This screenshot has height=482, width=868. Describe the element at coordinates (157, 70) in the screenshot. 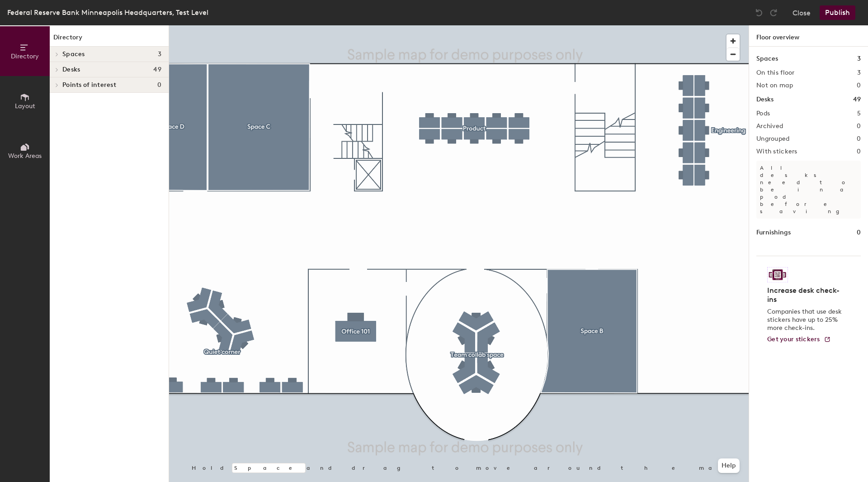

I see `span: 49` at that location.